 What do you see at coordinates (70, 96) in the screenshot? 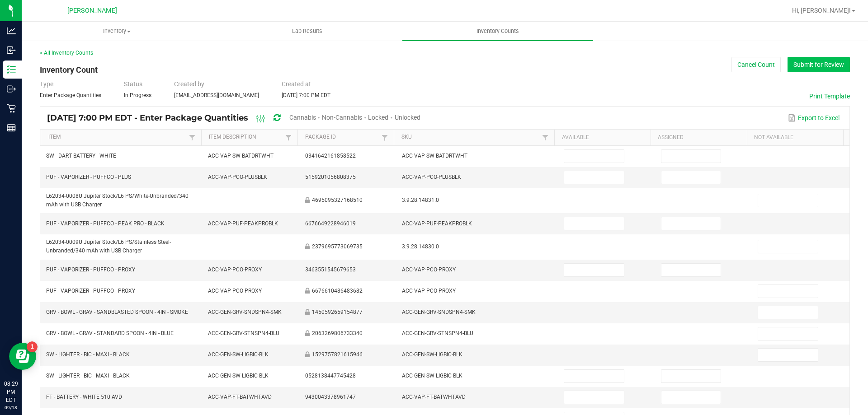
I see `span: Enter Package Quantities` at bounding box center [70, 96].